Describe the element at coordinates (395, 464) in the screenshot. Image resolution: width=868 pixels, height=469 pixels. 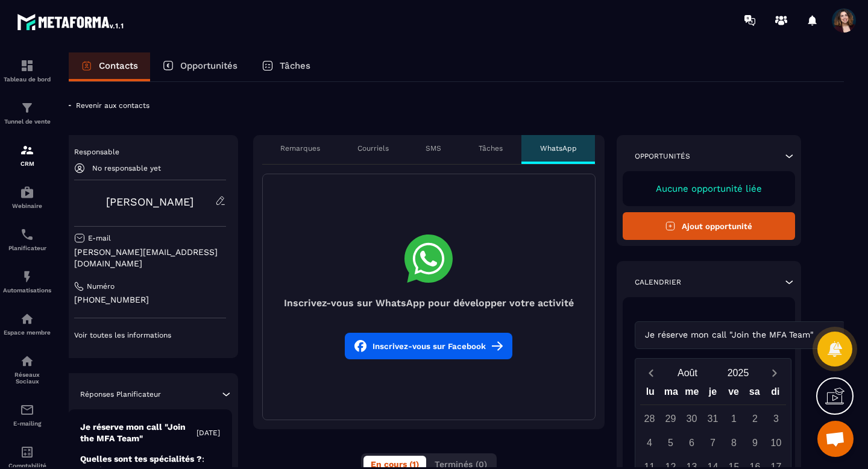
I see `span: En cours (1)` at that location.